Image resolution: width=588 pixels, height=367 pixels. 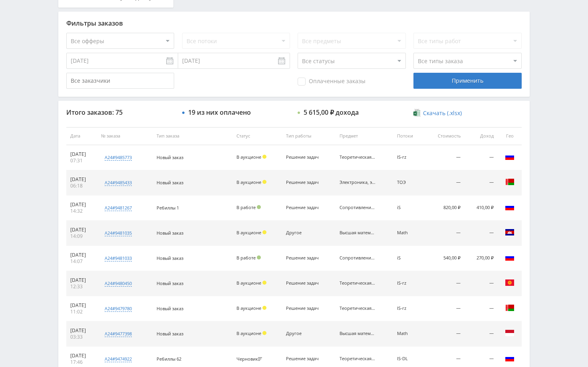 I want to click on div: a24#9485433, so click(x=118, y=183).